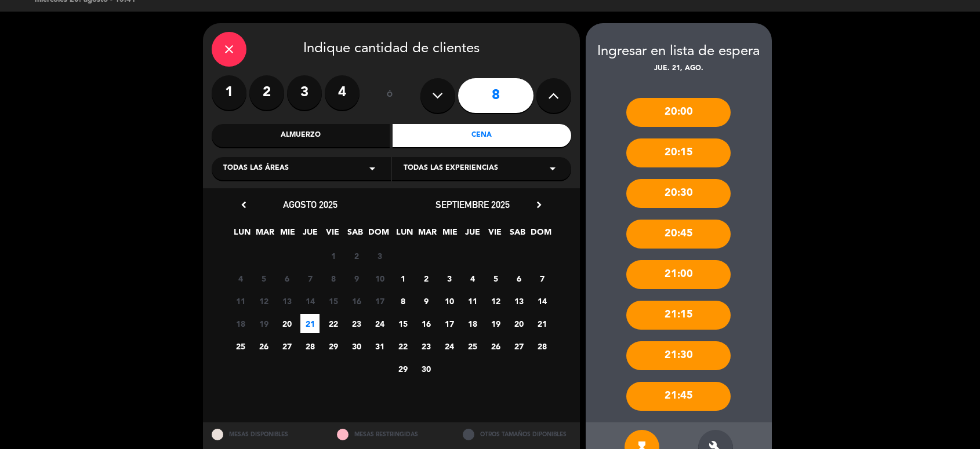 The image size is (980, 449). Describe the element at coordinates (482, 136) in the screenshot. I see `div: Cena` at that location.